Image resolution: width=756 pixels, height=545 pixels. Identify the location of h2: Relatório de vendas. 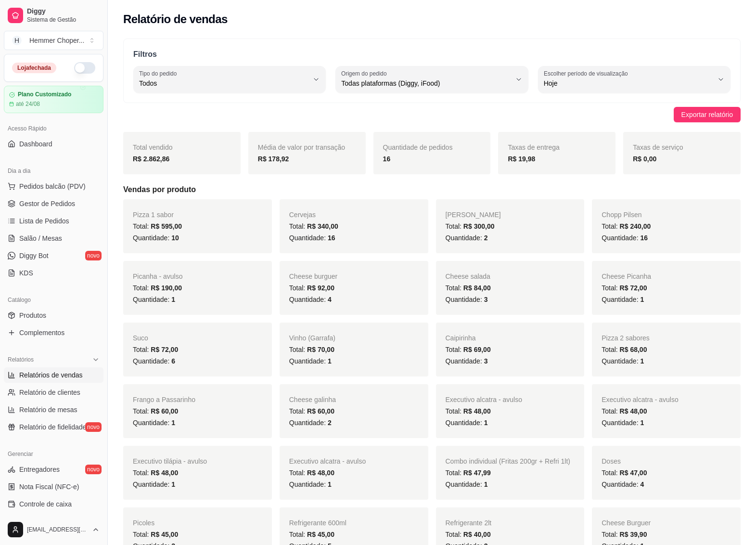
(175, 19).